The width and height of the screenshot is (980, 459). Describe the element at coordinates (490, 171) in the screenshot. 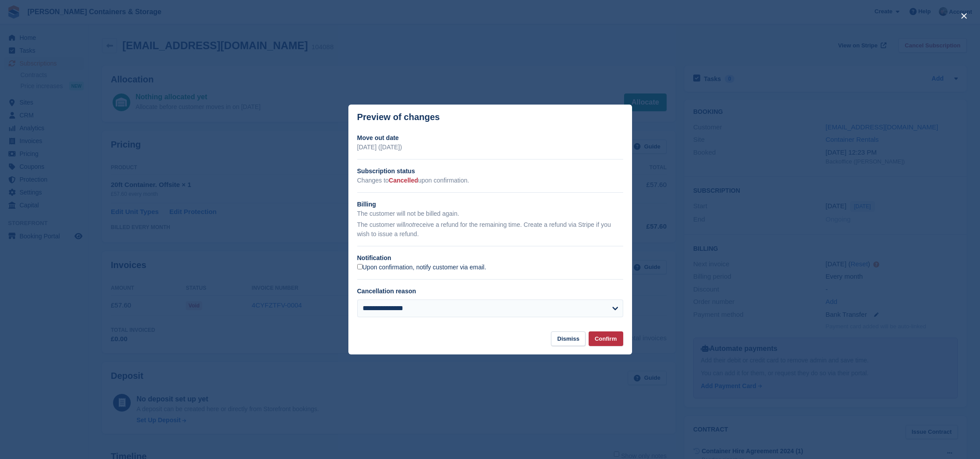

I see `h2: Subscription status` at that location.